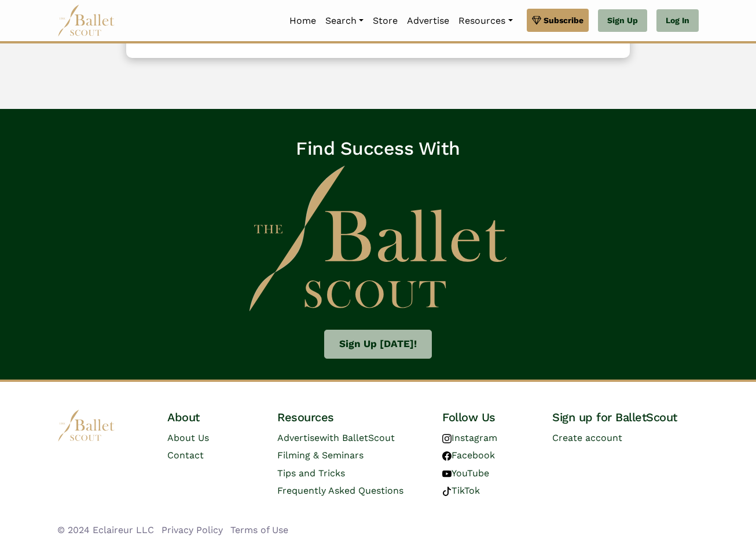  I want to click on a: Frequently Asked Questions, so click(340, 490).